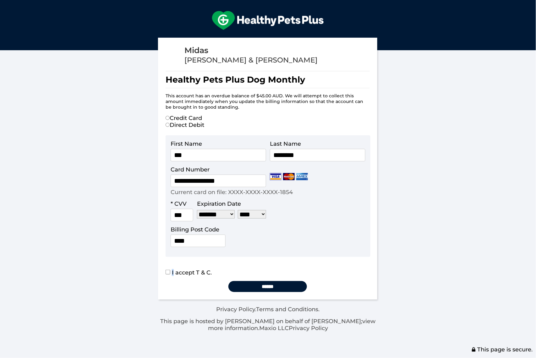 This screenshot has height=358, width=536. I want to click on input: Credit Card, so click(167, 118).